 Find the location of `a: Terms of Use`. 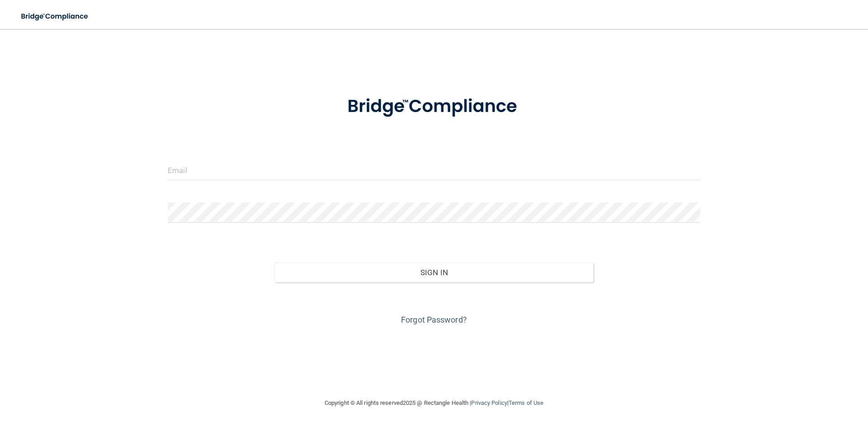

a: Terms of Use is located at coordinates (526, 402).